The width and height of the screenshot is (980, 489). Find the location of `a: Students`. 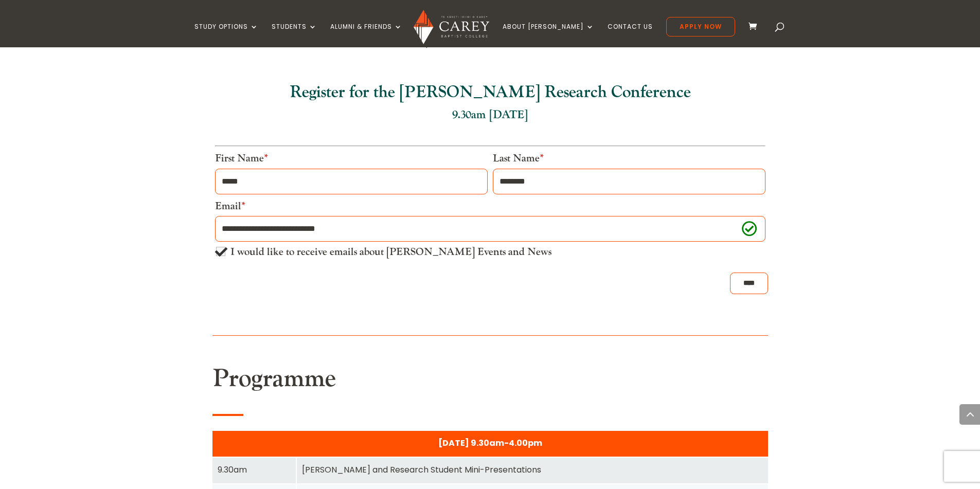

a: Students is located at coordinates (294, 35).